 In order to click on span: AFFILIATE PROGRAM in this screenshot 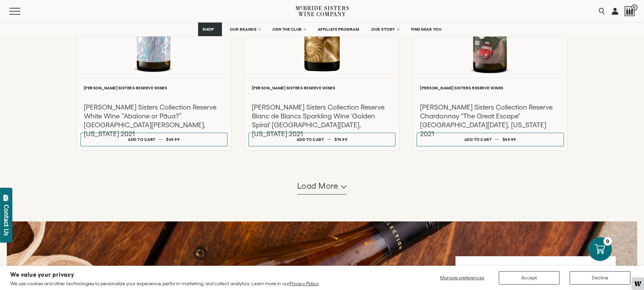, I will do `click(338, 29)`.